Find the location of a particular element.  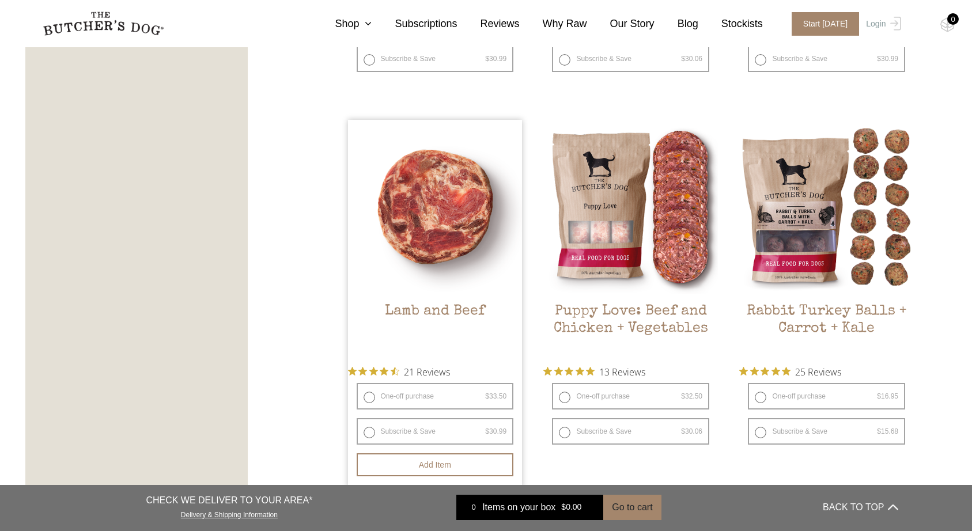

img: Rabbit Turkey Balls + Carrot + Kale is located at coordinates (826, 207).